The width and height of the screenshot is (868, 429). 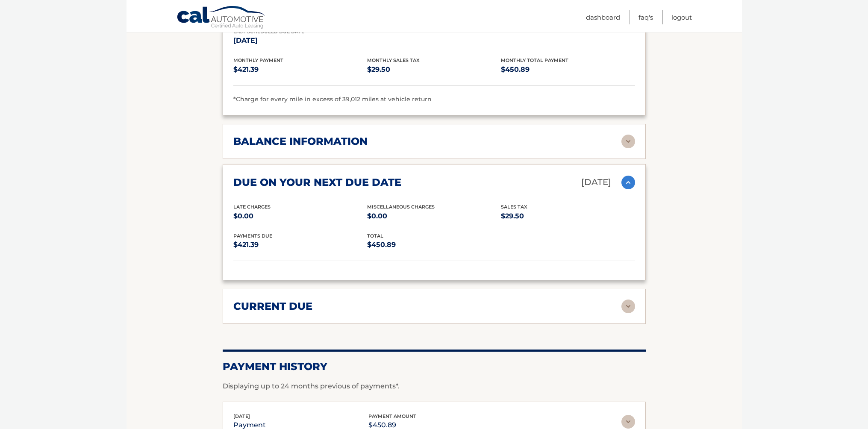 I want to click on p: Displaying up to 24 months previous of payments*., so click(x=434, y=386).